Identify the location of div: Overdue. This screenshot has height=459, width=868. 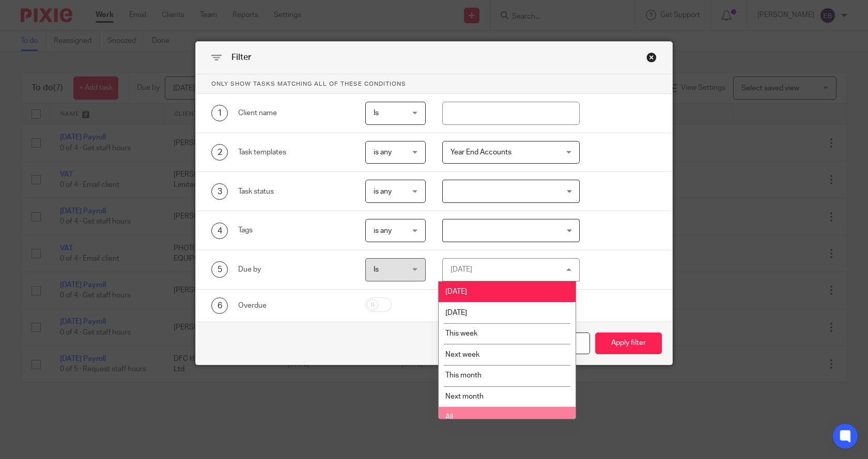
(293, 306).